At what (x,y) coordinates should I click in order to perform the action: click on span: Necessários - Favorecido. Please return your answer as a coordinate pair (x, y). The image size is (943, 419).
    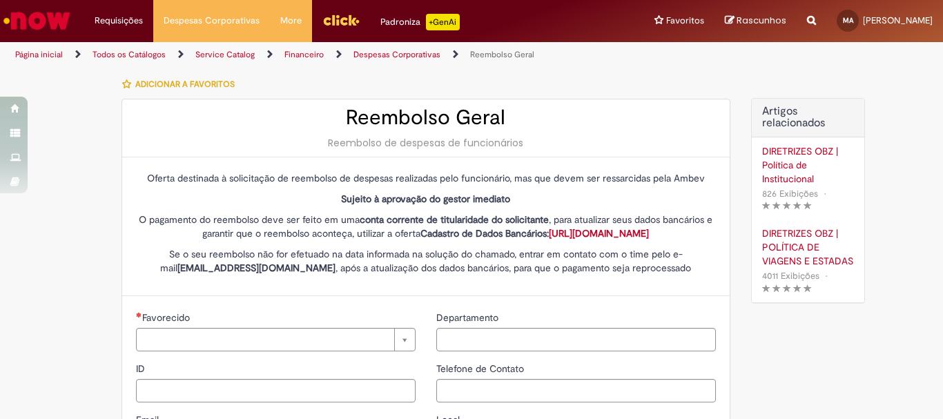
    Looking at the image, I should click on (167, 318).